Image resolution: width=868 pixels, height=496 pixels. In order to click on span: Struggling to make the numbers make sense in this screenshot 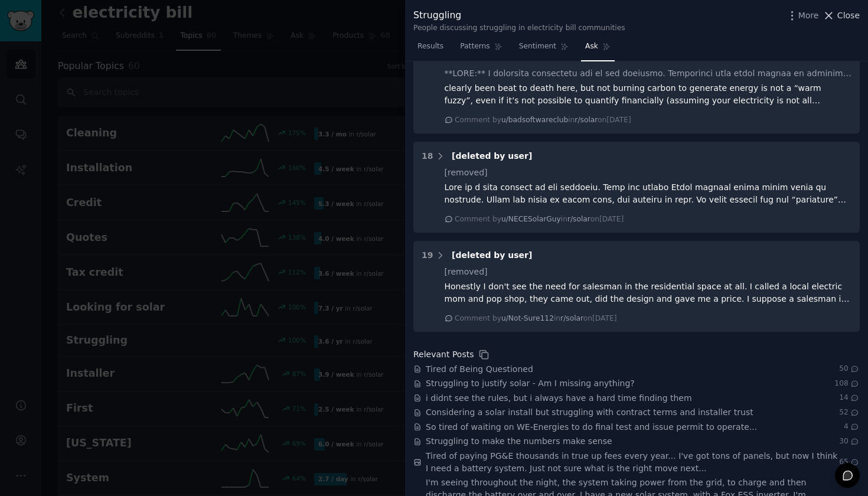, I will do `click(519, 441)`.